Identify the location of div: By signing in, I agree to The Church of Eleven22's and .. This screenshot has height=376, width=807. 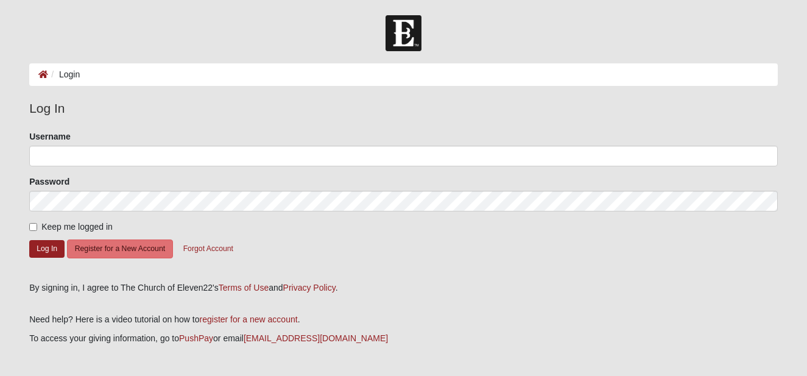
(403, 287).